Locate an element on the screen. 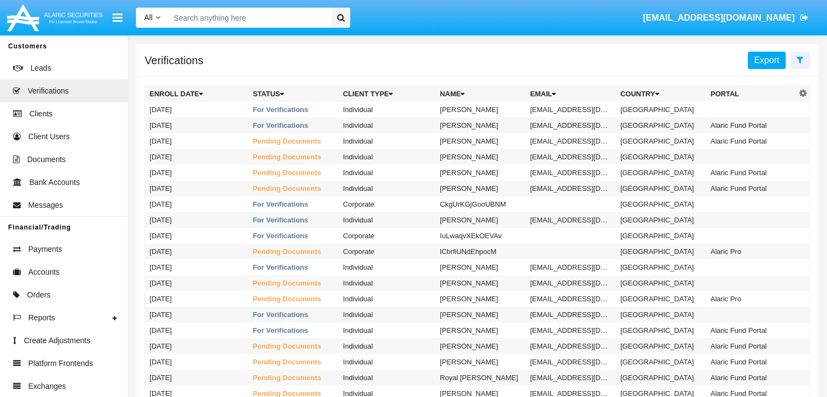 The width and height of the screenshot is (827, 397). span: Bank Accounts is located at coordinates (54, 182).